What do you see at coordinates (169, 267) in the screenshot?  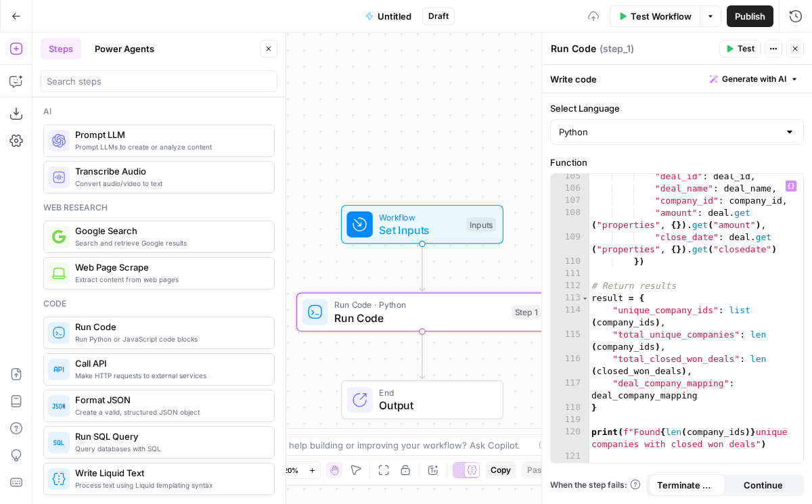 I see `span: Web Page Scrape` at bounding box center [169, 267].